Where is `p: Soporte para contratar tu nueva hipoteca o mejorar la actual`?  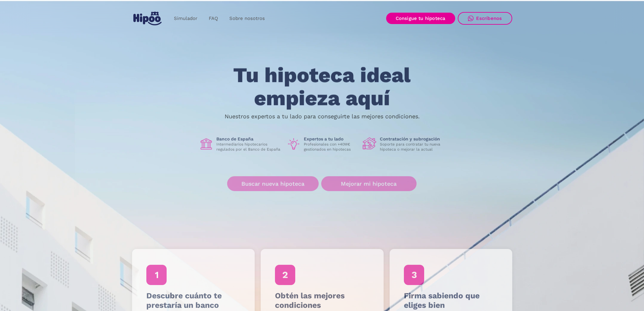
p: Soporte para contratar tu nueva hipoteca o mejorar la actual is located at coordinates (413, 147).